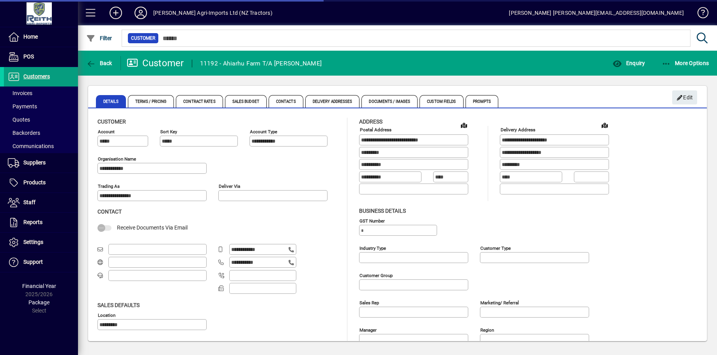  I want to click on span: Sales Budget, so click(246, 101).